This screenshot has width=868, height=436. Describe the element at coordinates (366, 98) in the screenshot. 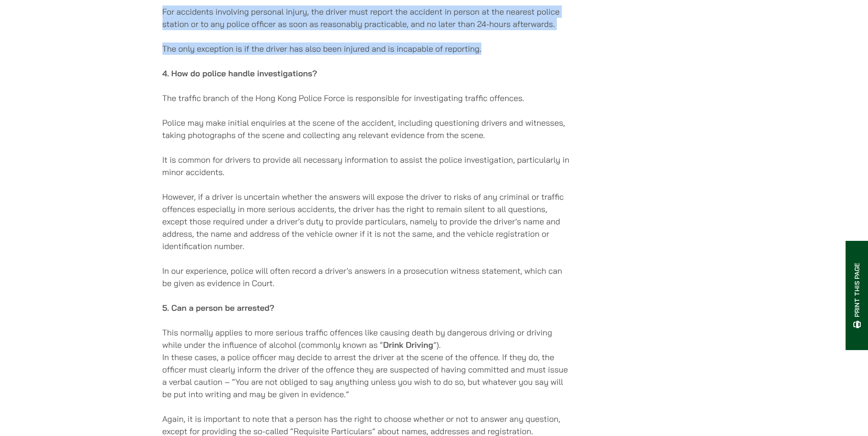

I see `p: The traffic branch of the Hong Kong Police Force is responsible for investigating traffic offences.` at that location.